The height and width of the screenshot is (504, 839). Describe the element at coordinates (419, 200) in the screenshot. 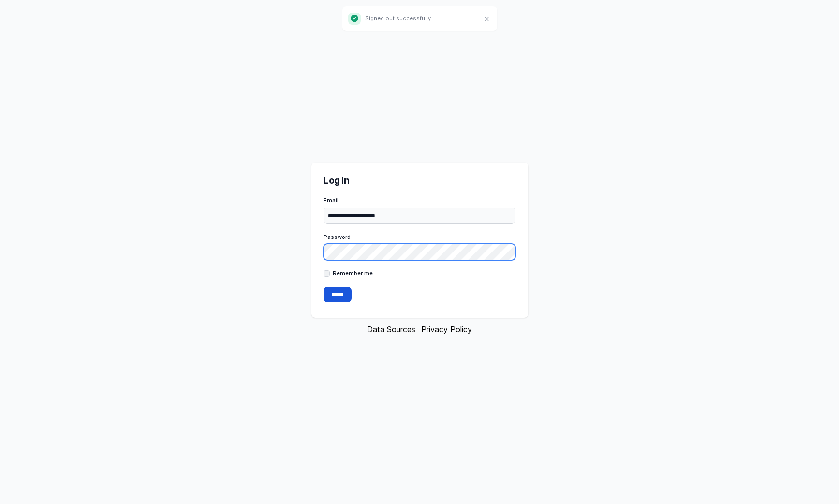

I see `label: Email` at that location.